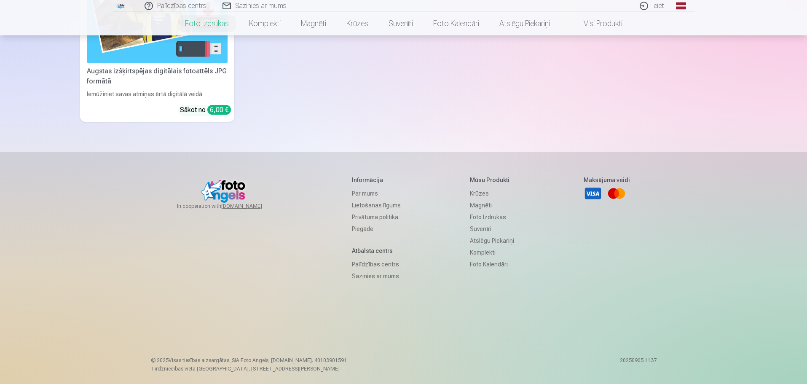  What do you see at coordinates (376, 229) in the screenshot?
I see `a: Piegāde` at bounding box center [376, 229].